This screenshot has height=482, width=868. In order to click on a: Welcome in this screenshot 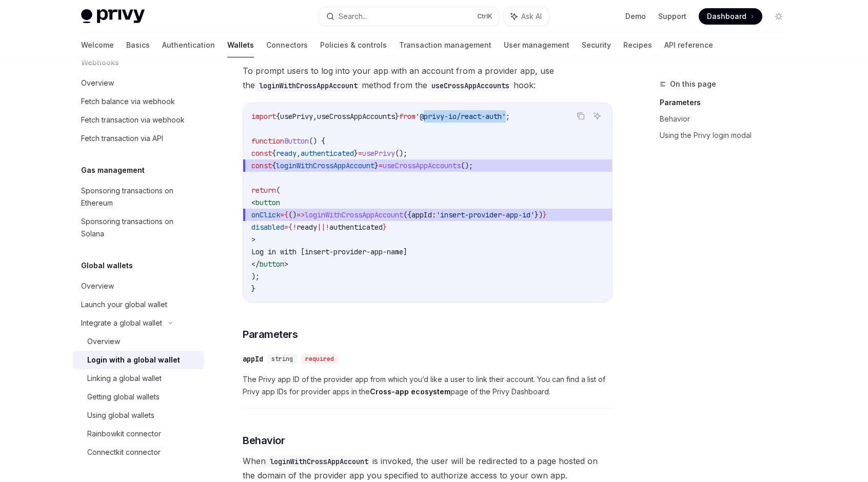, I will do `click(97, 45)`.